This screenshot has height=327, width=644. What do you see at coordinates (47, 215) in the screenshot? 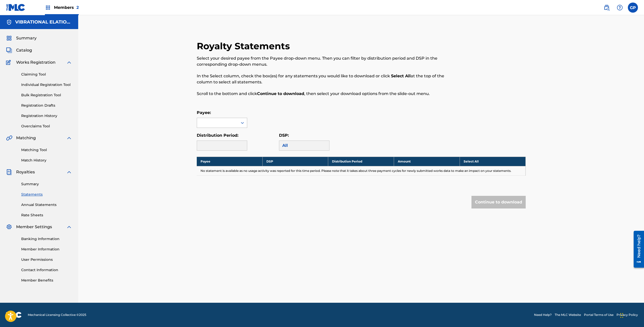
I see `a: Rate Sheets` at bounding box center [47, 215].